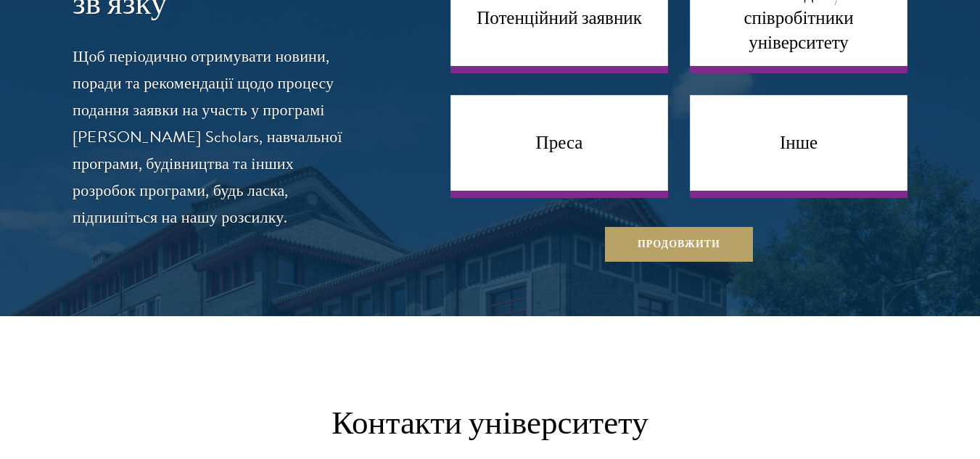 The width and height of the screenshot is (980, 459). I want to click on font: Контакти університету, so click(490, 423).